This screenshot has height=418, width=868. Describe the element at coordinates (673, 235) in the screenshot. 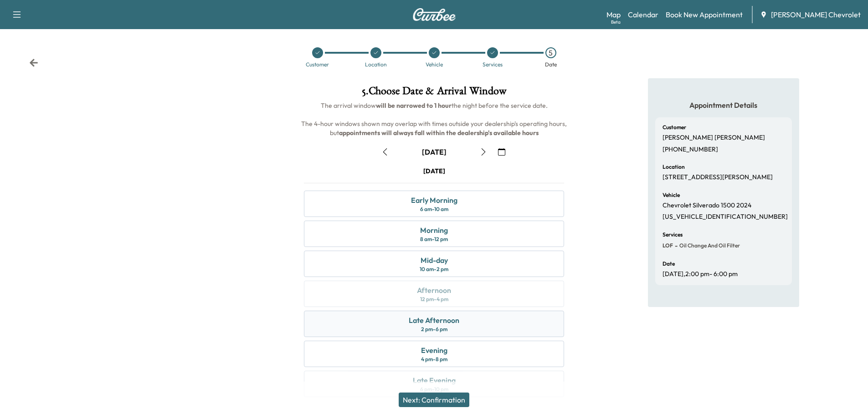

I see `h6: Services` at that location.